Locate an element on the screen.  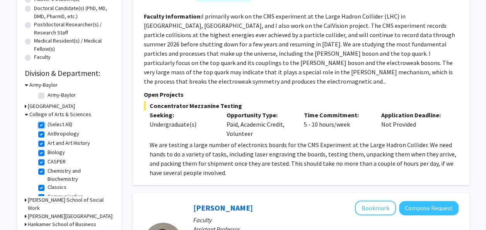
button: Compose Request to Joshua Alley is located at coordinates (429, 208).